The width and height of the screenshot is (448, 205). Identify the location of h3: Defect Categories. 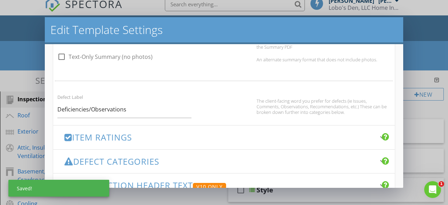
(220, 161).